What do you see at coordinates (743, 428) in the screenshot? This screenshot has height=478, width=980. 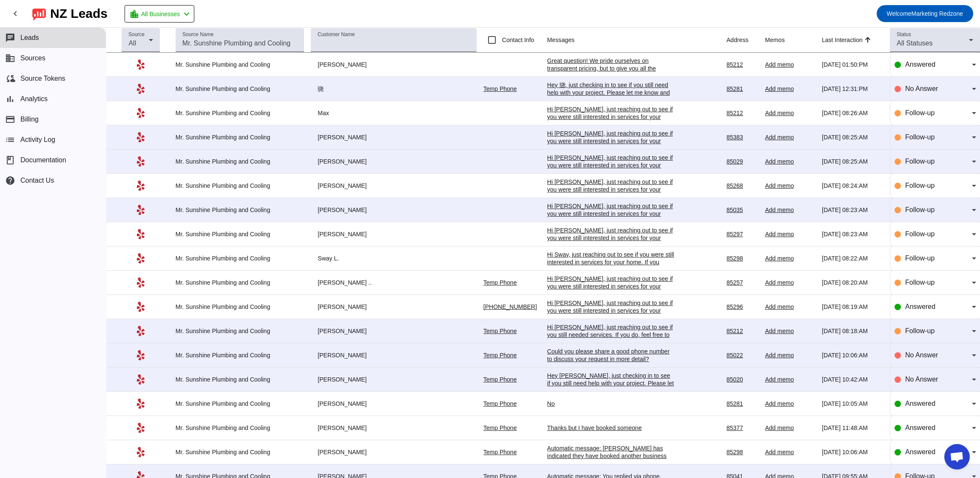 I see `div: 85377` at bounding box center [743, 428].